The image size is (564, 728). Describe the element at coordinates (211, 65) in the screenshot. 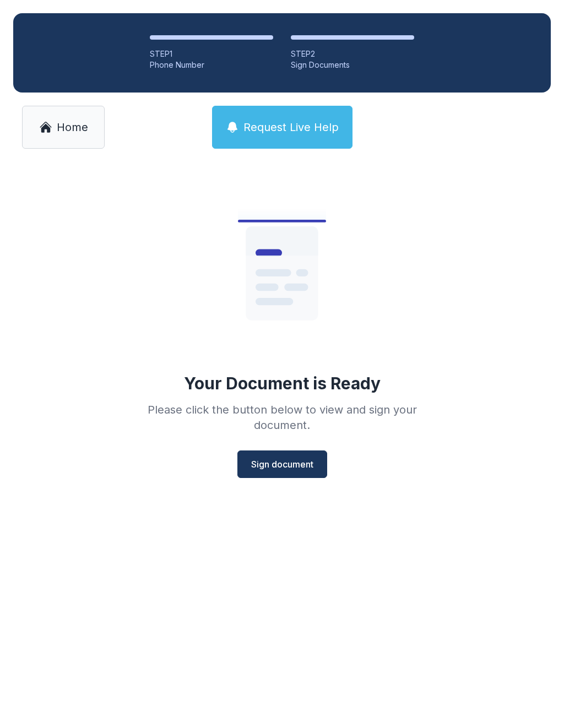

I see `div: Phone Number` at that location.